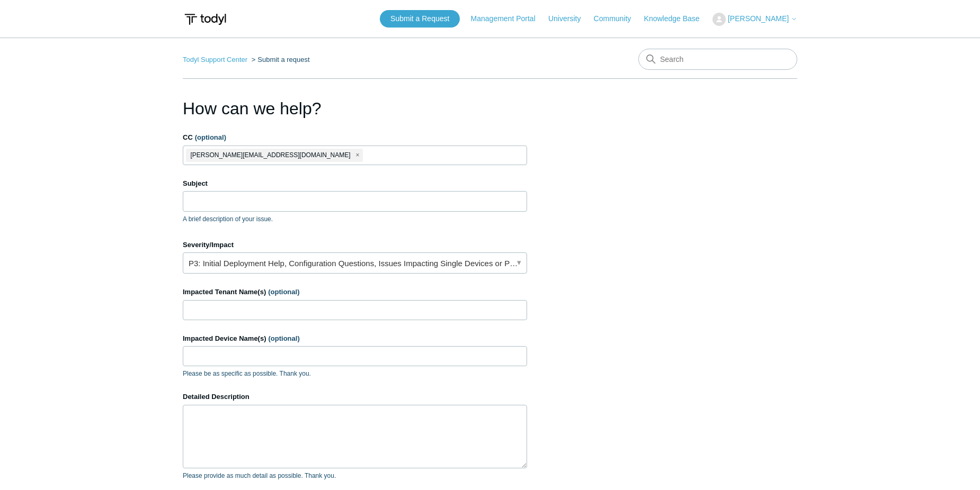  What do you see at coordinates (355, 245) in the screenshot?
I see `label: Severity/Impact` at bounding box center [355, 245].